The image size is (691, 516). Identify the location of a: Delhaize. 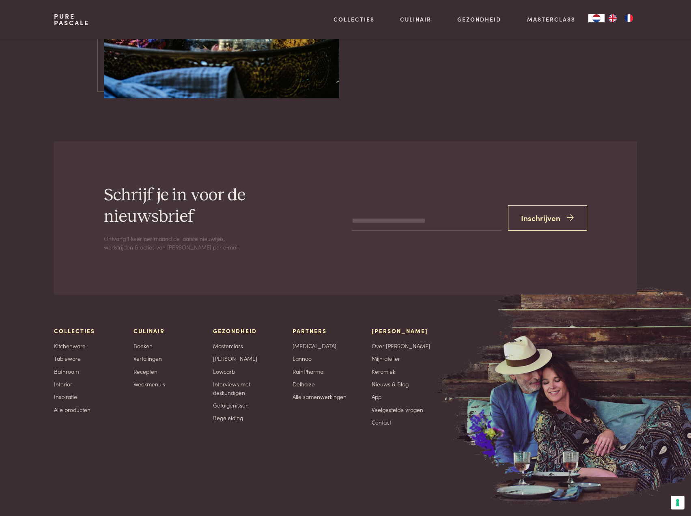
(304, 384).